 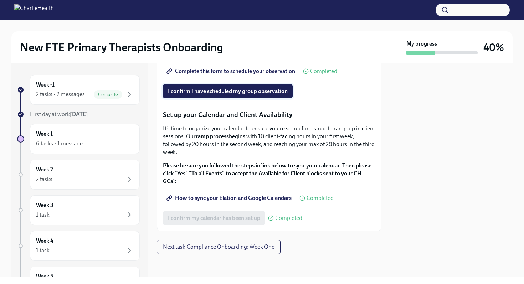 What do you see at coordinates (45, 205) in the screenshot?
I see `h6: Week 3` at bounding box center [45, 205].